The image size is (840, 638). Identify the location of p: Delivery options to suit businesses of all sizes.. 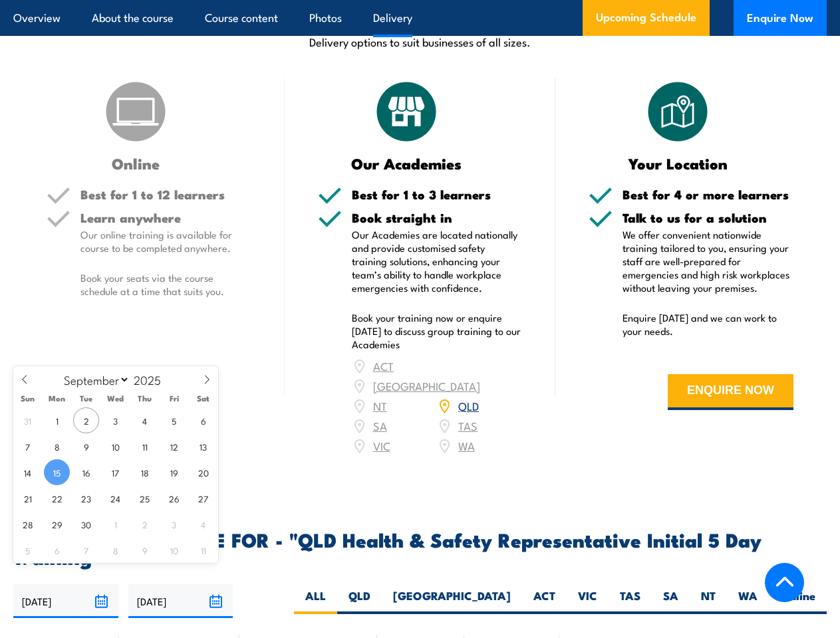
(420, 42).